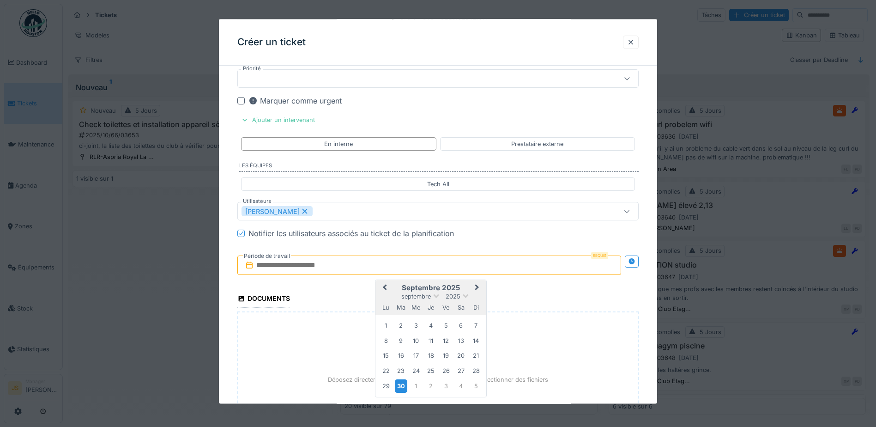  I want to click on div: Marquer comme urgent, so click(295, 101).